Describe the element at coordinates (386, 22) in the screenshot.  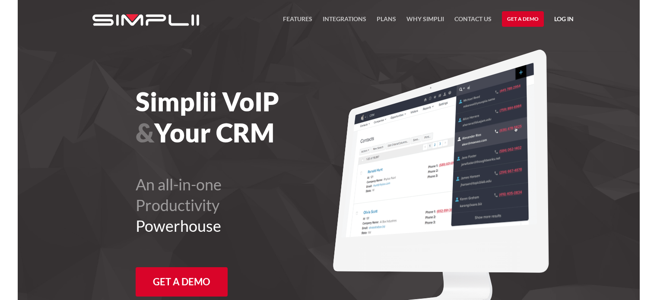
I see `a: Plans` at that location.